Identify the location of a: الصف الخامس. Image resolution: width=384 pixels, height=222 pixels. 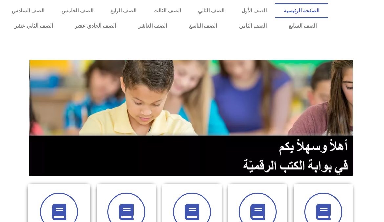
(77, 11).